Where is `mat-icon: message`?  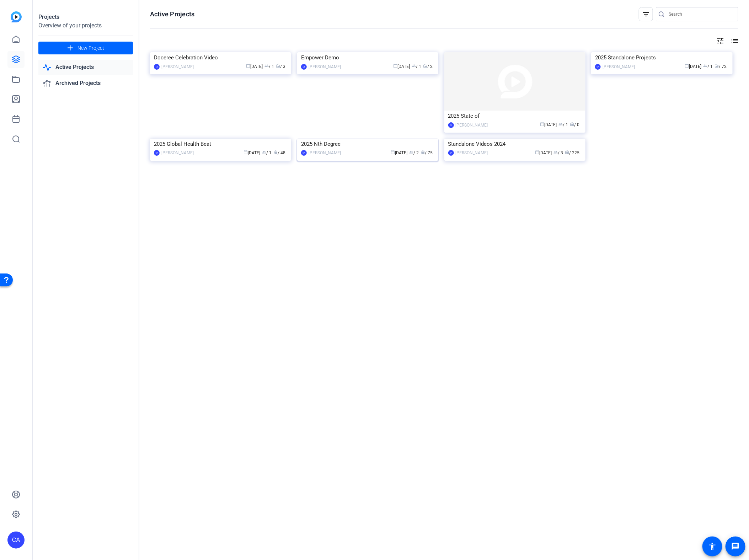 mat-icon: message is located at coordinates (736, 547).